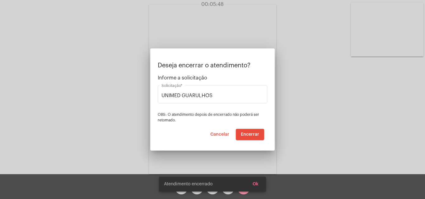 Image resolution: width=425 pixels, height=199 pixels. I want to click on span: Atendimento encerrado, so click(188, 184).